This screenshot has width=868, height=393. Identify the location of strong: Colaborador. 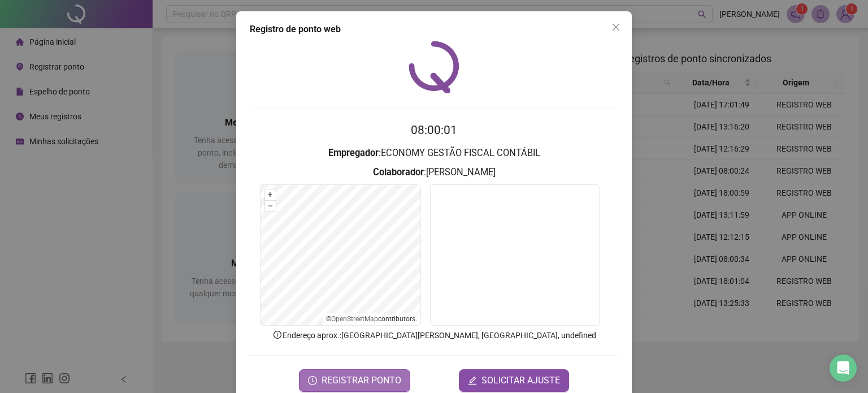
(399, 172).